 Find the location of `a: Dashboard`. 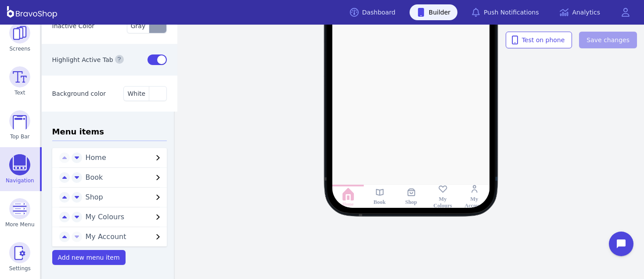

a: Dashboard is located at coordinates (373, 12).